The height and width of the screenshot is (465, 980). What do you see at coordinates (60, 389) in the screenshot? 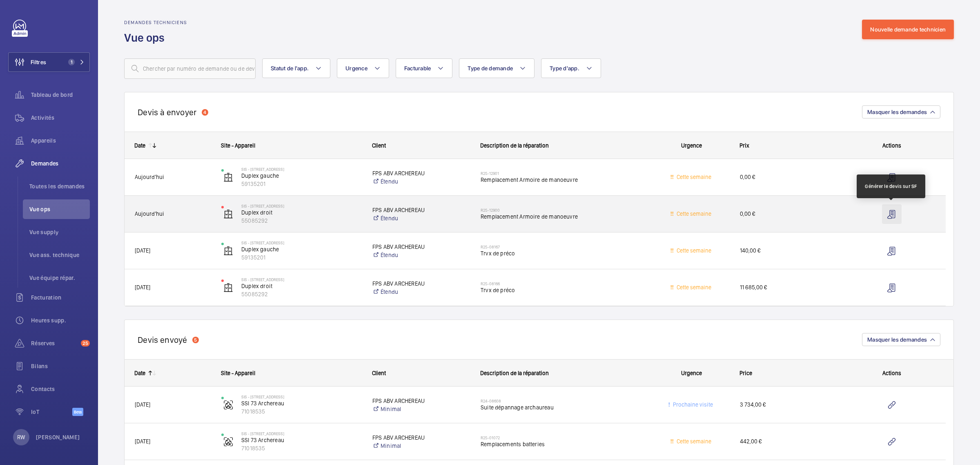
I see `span: Contacts` at bounding box center [60, 389].